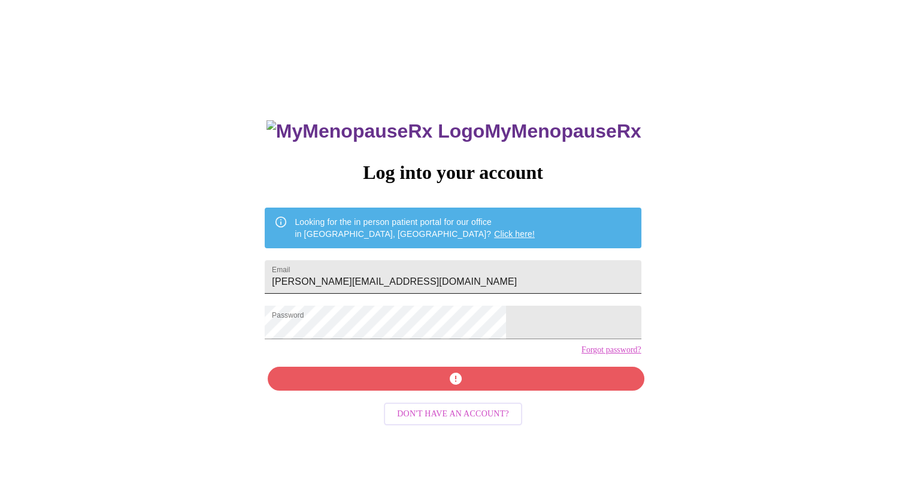  What do you see at coordinates (453, 414) in the screenshot?
I see `button: Don't have an account?` at bounding box center [453, 414].